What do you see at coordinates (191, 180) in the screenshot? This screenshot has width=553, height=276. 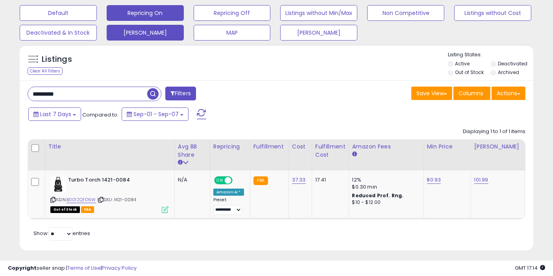 I see `div: N/A` at bounding box center [191, 180].